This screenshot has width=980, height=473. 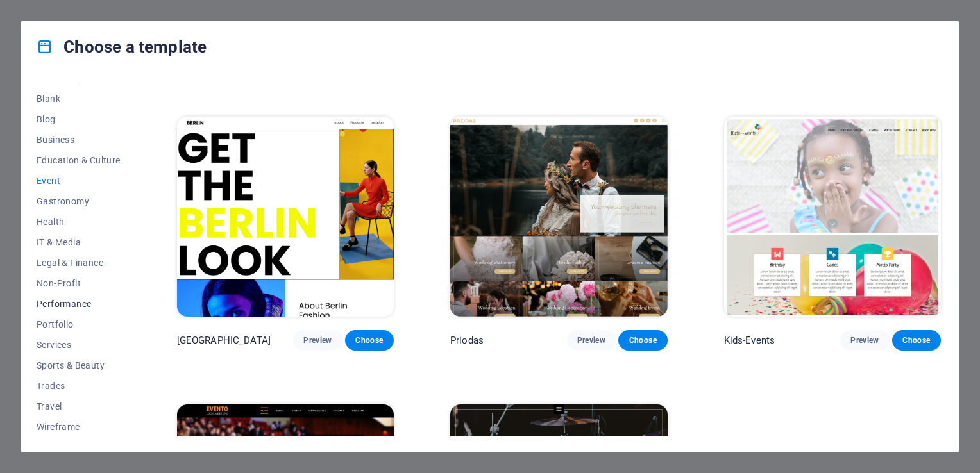 I want to click on span: Gastronomy, so click(x=78, y=201).